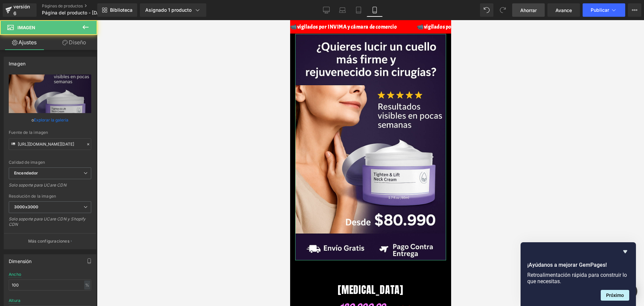  Describe the element at coordinates (63, 5) in the screenshot. I see `font: Páginas de productos` at that location.